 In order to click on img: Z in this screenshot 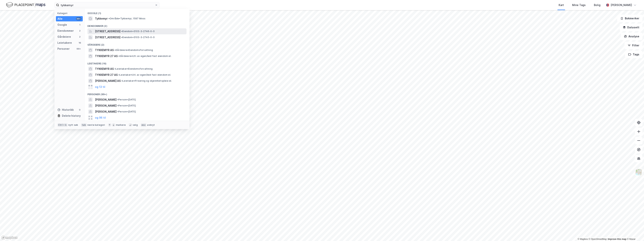, I will do `click(639, 172)`.